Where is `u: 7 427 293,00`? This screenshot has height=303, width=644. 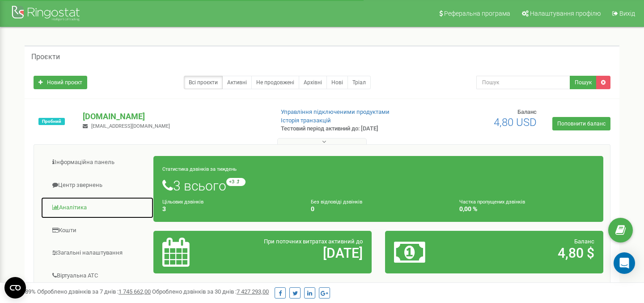
u: 7 427 293,00 is located at coordinates (253, 291).